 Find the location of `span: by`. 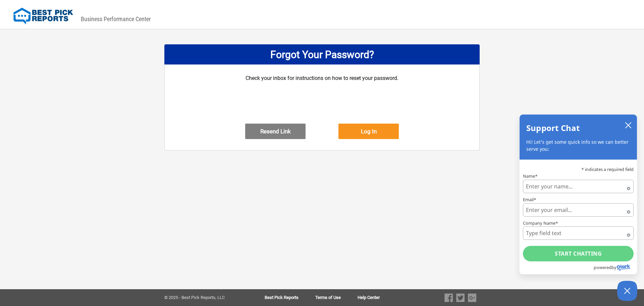

span: by is located at coordinates (614, 267).